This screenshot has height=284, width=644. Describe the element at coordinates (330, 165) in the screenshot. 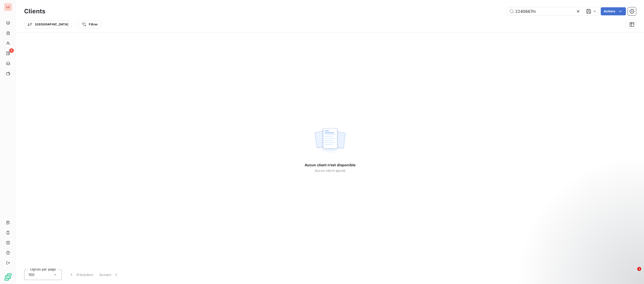

I see `span: Aucun client n’est disponible` at that location.